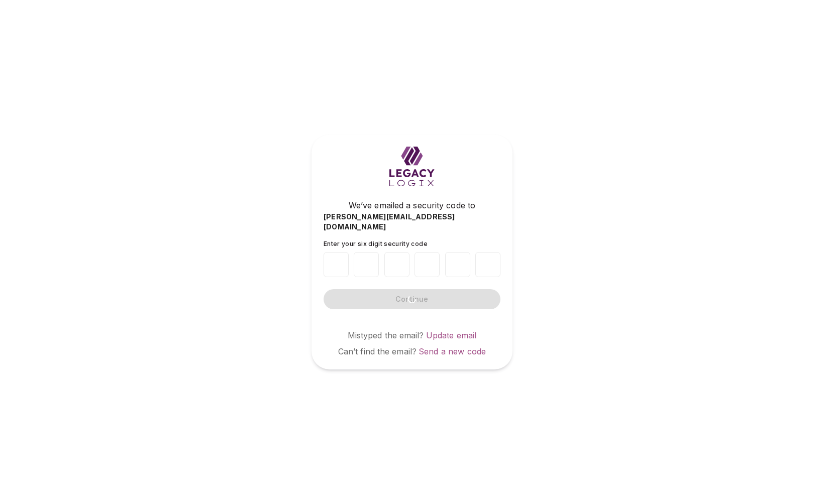 Image resolution: width=824 pixels, height=504 pixels. Describe the element at coordinates (386, 335) in the screenshot. I see `span: Mistyped the email?` at that location.